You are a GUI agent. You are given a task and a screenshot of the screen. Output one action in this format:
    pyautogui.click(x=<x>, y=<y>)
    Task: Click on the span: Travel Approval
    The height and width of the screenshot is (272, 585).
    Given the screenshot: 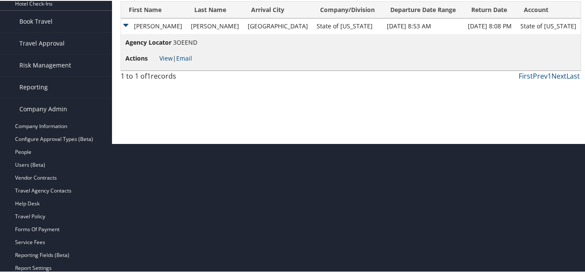 What is the action you would take?
    pyautogui.click(x=42, y=43)
    